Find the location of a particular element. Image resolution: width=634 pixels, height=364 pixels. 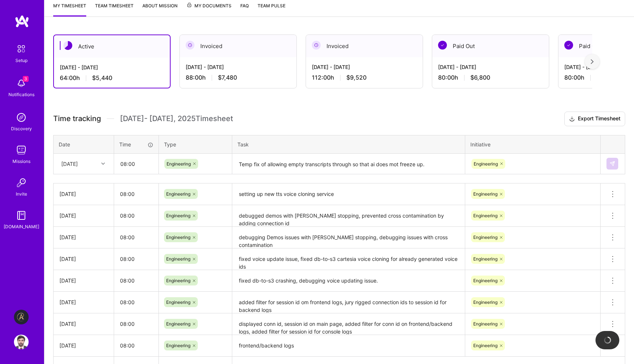

img: User Avatar is located at coordinates (21, 342).